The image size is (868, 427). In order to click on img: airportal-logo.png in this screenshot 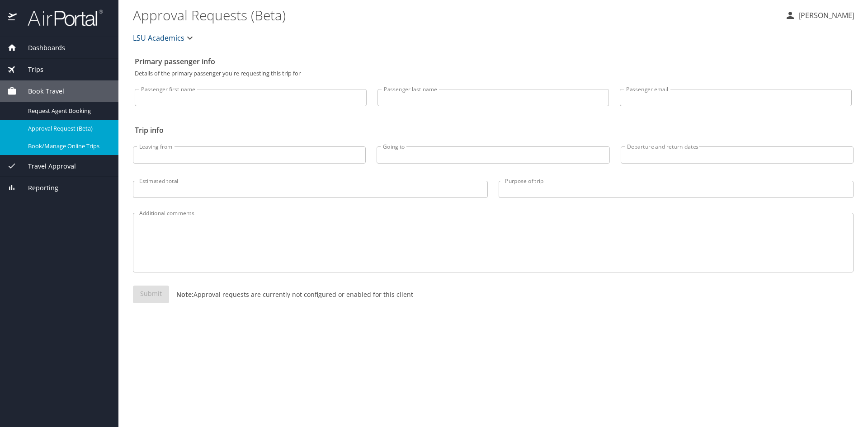, I will do `click(60, 18)`.